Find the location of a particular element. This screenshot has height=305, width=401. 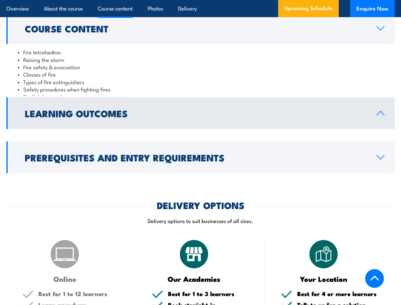

h2: Course Content is located at coordinates (196, 28).